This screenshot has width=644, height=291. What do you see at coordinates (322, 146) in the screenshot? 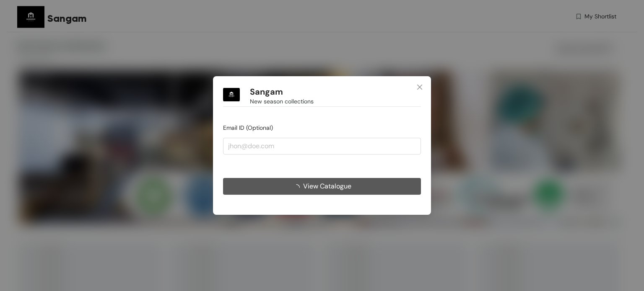
I see `input: jhon@doe.com` at bounding box center [322, 146].